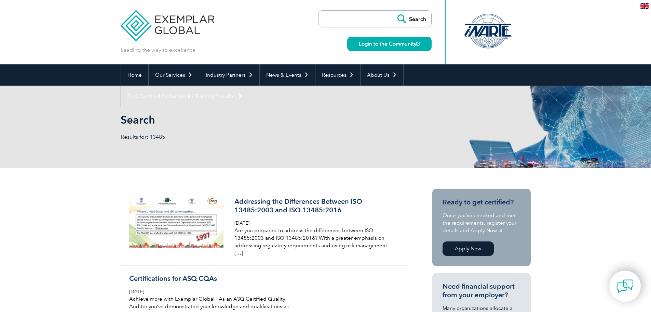 This screenshot has height=312, width=651. Describe the element at coordinates (158, 50) in the screenshot. I see `p: Leading the way to excellence` at that location.